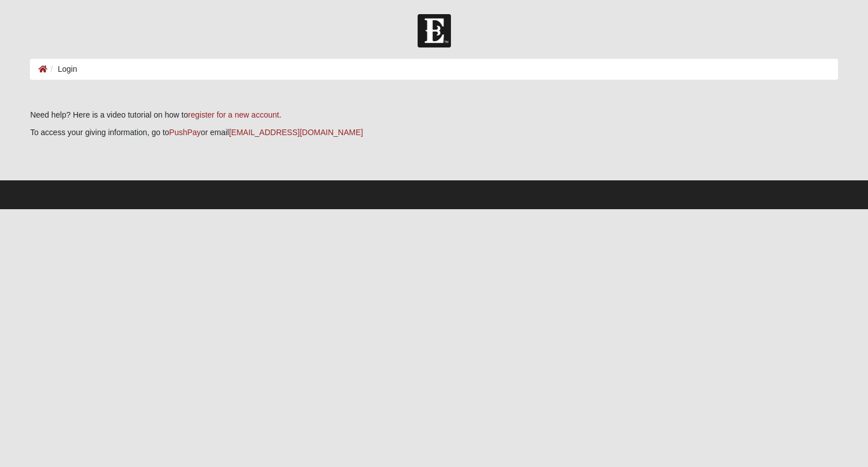 Image resolution: width=868 pixels, height=467 pixels. What do you see at coordinates (434, 31) in the screenshot?
I see `img: Church of Eleven22 Logo` at bounding box center [434, 31].